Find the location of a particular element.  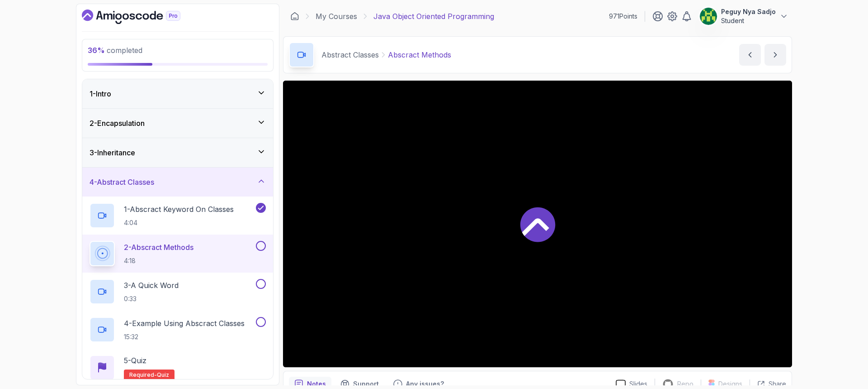

p: 5 - Quiz is located at coordinates (135, 361).